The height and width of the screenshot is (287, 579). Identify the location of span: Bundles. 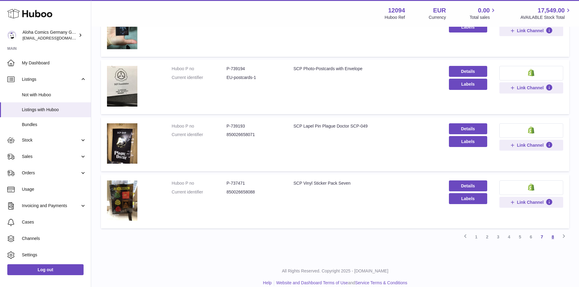
(54, 125).